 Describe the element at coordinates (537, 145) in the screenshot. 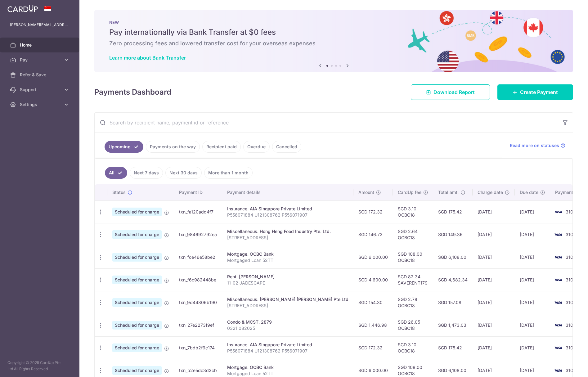

I see `a: Read more on statuses` at that location.